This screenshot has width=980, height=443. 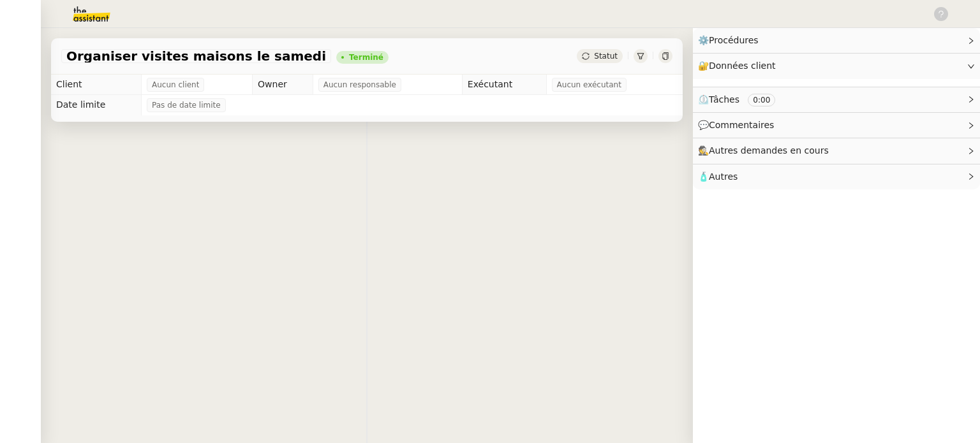 I want to click on div: ⚙️Procédures, so click(x=837, y=40).